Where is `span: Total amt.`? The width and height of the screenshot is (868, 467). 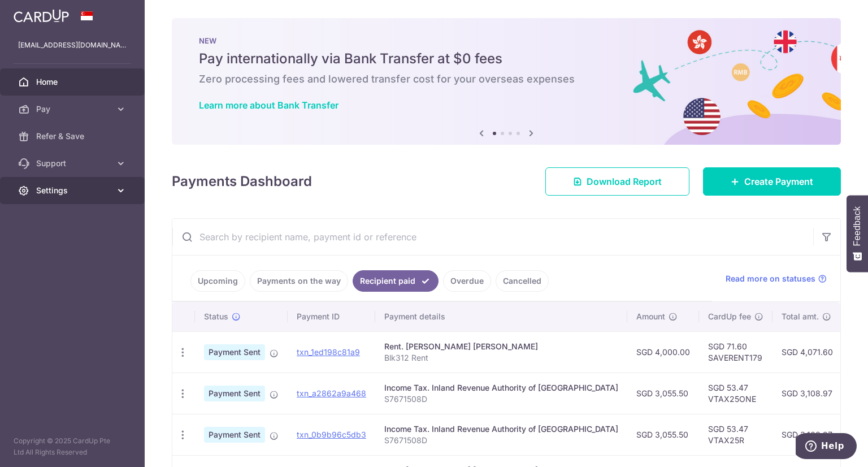
span: Total amt. is located at coordinates (800, 316).